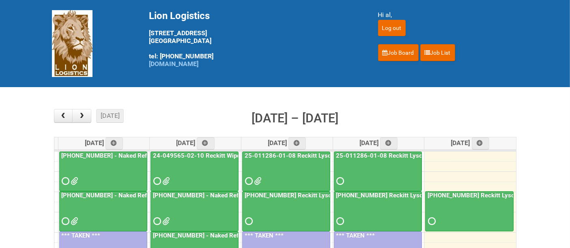 The image size is (570, 248). What do you see at coordinates (180, 16) in the screenshot?
I see `span: Lion Logistics` at bounding box center [180, 16].